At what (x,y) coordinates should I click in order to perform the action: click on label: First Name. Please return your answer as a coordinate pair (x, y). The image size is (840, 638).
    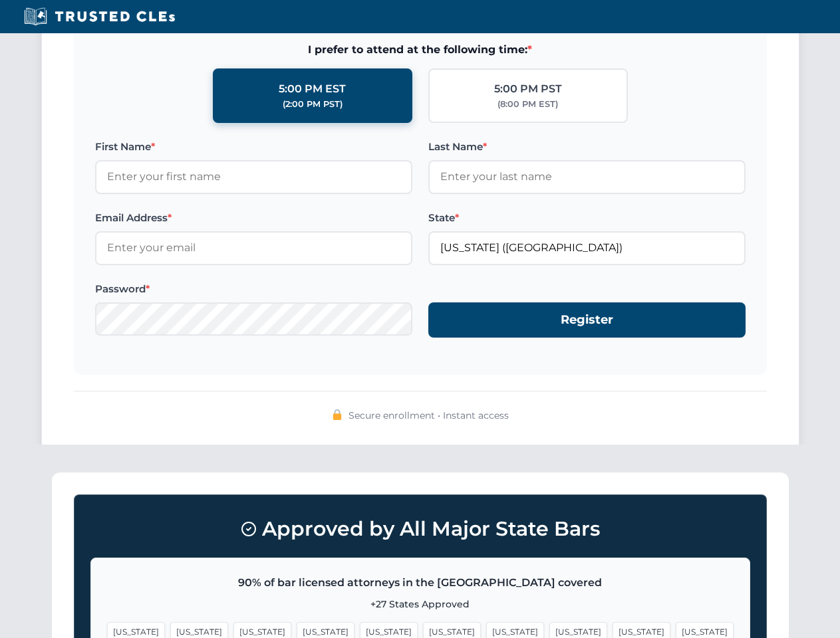
    Looking at the image, I should click on (253, 147).